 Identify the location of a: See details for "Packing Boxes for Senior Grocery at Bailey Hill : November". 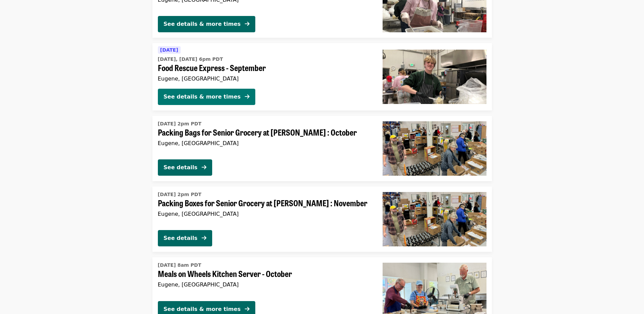
(322, 219).